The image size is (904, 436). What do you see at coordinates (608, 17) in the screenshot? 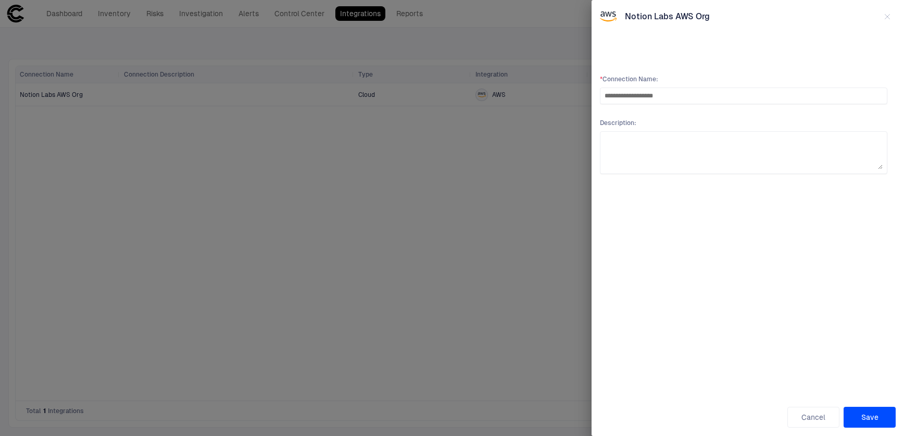
I see `div: AWS` at bounding box center [608, 17].